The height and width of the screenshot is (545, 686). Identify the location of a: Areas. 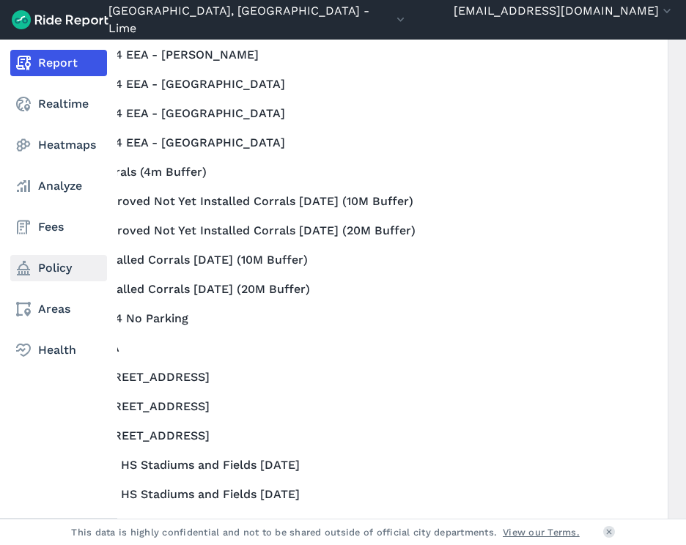
(59, 309).